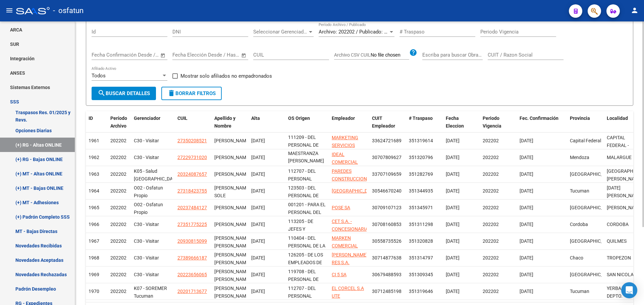 This screenshot has height=305, width=644. Describe the element at coordinates (580, 157) in the screenshot. I see `span: Mendoza` at that location.